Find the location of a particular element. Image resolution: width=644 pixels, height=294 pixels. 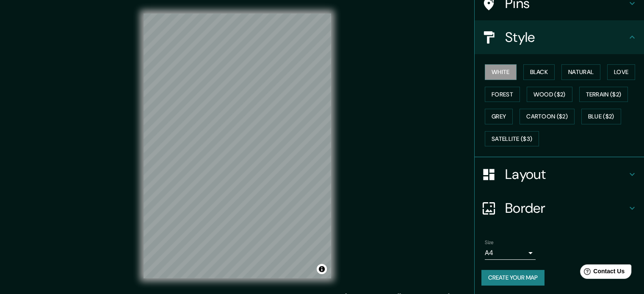

div: Border is located at coordinates (559, 208).